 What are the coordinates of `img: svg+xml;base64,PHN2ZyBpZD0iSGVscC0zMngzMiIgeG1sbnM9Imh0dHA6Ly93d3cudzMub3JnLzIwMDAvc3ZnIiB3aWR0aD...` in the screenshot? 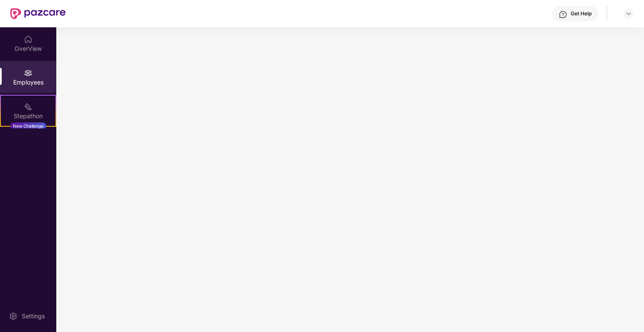 It's located at (563, 15).